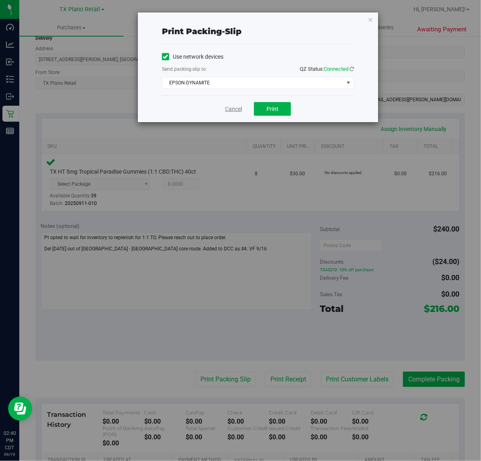 Image resolution: width=481 pixels, height=461 pixels. I want to click on span: QZ Status:, so click(327, 69).